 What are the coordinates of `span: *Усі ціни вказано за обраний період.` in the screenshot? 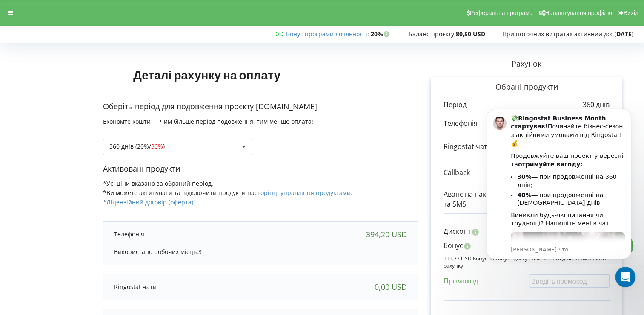 It's located at (158, 183).